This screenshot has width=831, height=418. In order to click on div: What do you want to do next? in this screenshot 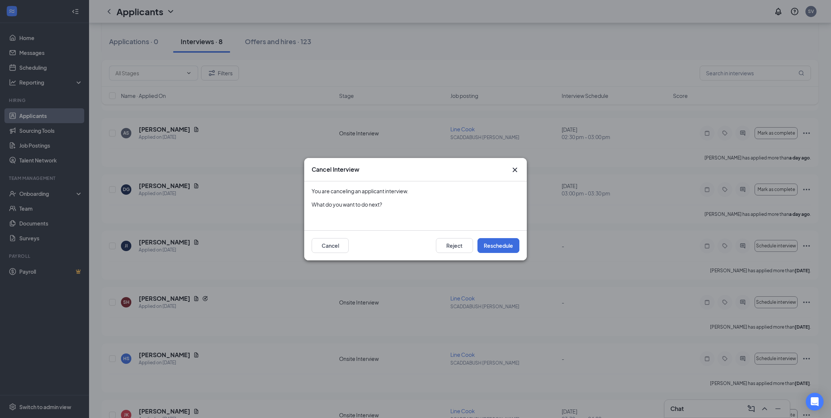, I will do `click(416, 205)`.